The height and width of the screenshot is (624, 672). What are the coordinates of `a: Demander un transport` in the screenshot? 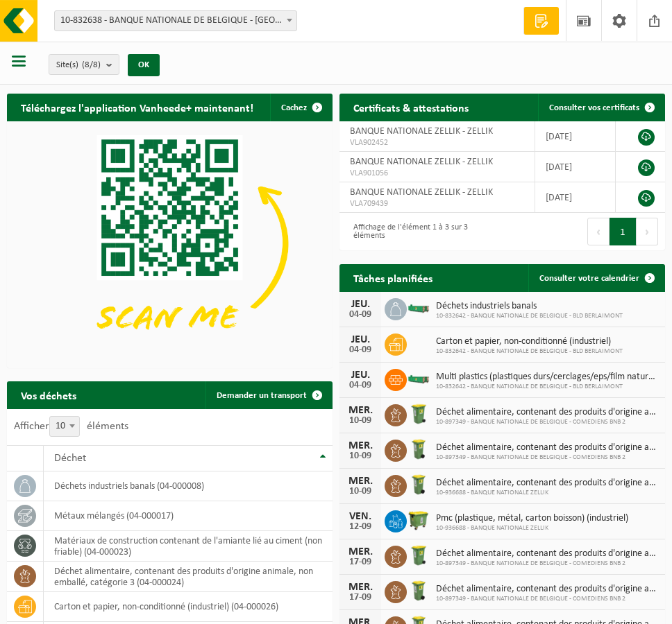 It's located at (268, 395).